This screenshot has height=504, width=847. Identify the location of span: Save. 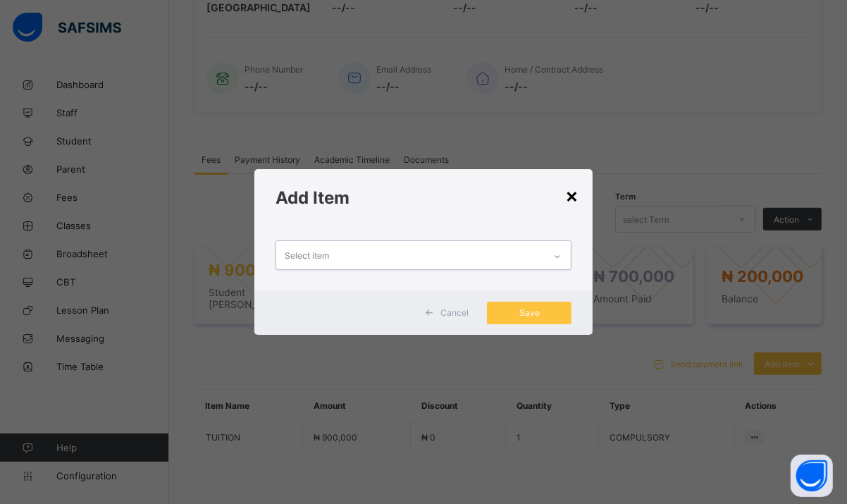
(529, 312).